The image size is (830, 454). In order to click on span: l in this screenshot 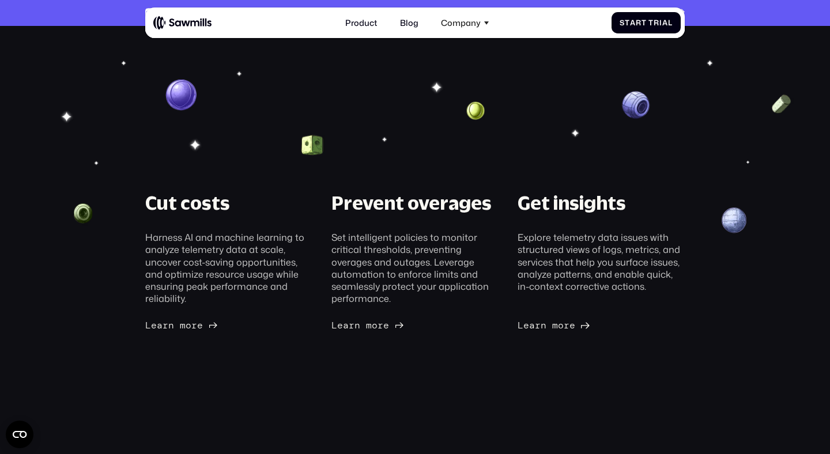, I will do `click(670, 22)`.